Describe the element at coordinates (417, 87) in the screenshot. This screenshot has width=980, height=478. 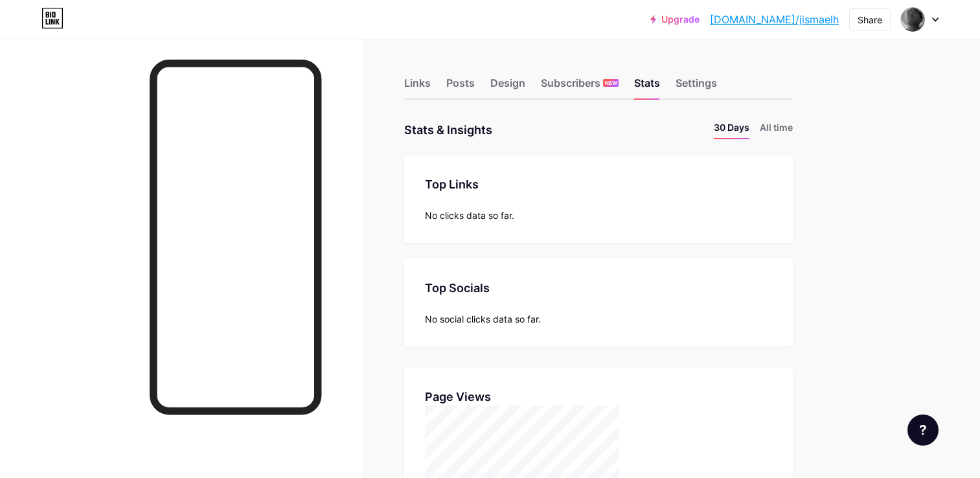
I see `div: Links` at that location.